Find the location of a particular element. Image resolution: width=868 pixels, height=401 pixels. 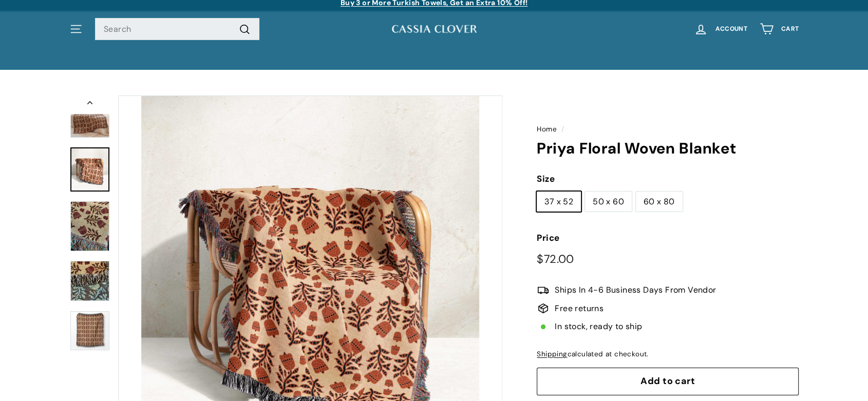

nav: breadcrumbs is located at coordinates (668, 129).